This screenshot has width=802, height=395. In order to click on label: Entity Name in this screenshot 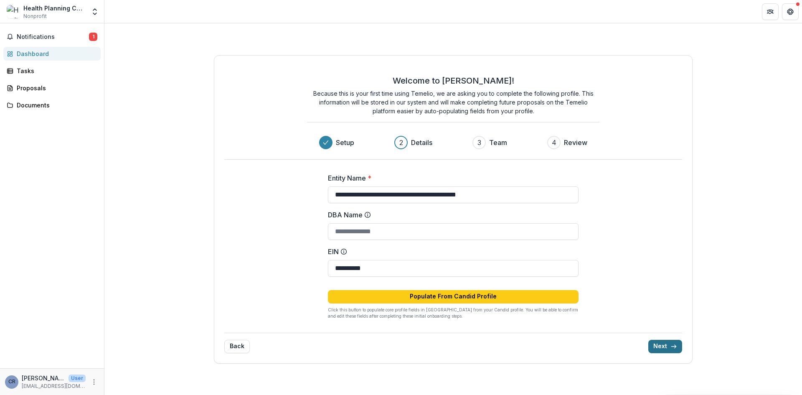, I will do `click(451, 178)`.